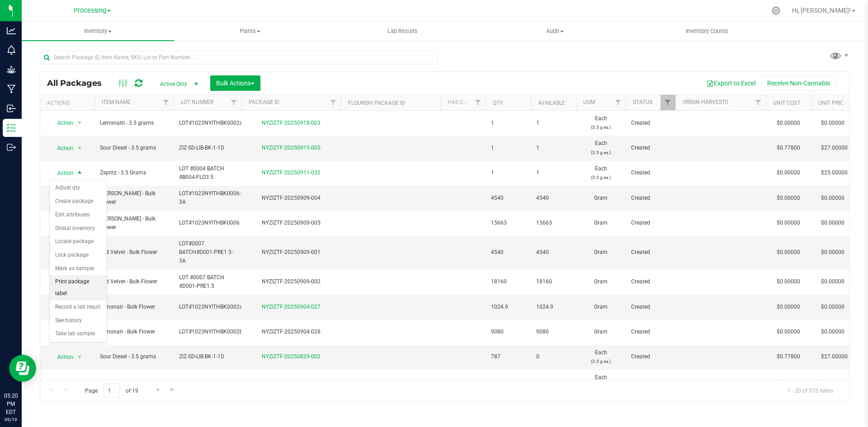  What do you see at coordinates (235, 83) in the screenshot?
I see `button: Bulk Actions` at bounding box center [235, 83].